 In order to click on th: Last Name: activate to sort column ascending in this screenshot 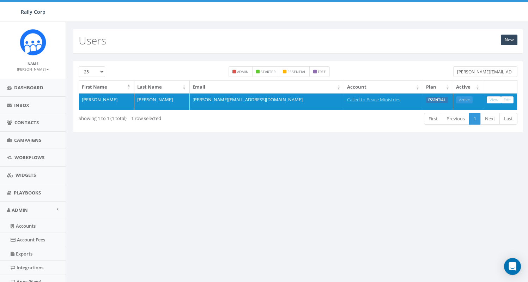, I will do `click(162, 87)`.